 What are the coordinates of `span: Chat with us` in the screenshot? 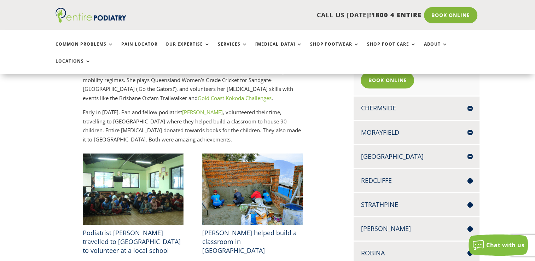 It's located at (505, 245).